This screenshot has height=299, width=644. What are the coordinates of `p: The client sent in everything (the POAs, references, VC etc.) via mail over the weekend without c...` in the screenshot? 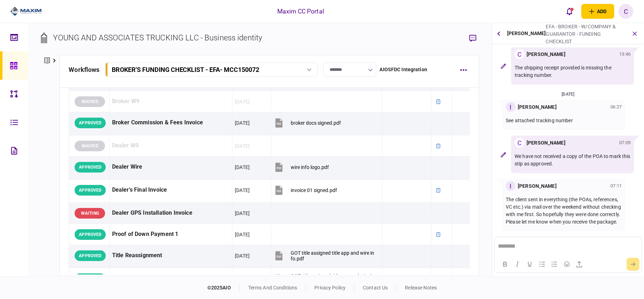 It's located at (564, 210).